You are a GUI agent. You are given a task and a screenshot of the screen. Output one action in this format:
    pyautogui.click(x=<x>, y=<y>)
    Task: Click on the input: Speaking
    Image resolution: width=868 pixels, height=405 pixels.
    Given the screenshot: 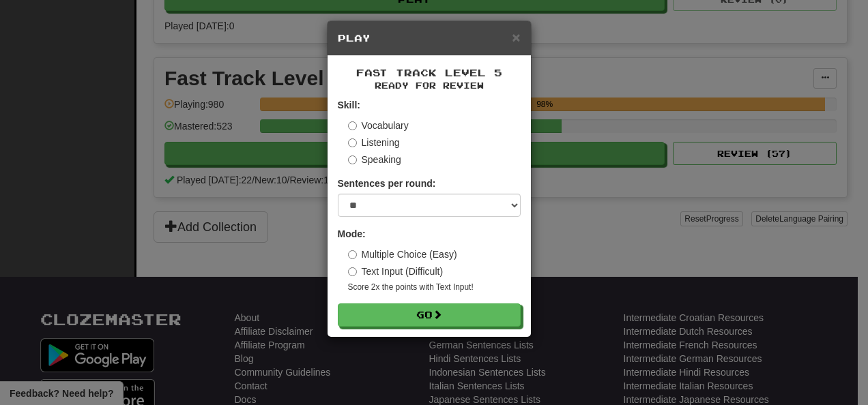 What is the action you would take?
    pyautogui.click(x=352, y=159)
    